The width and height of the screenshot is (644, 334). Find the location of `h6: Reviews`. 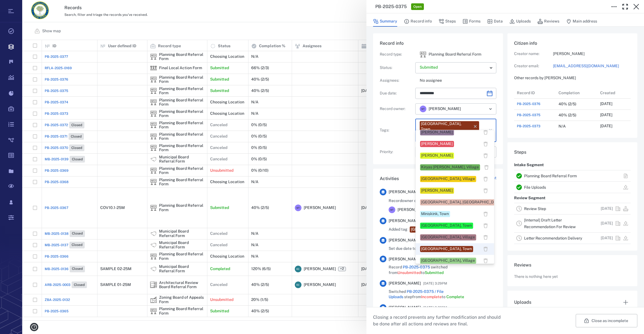

h6: Reviews is located at coordinates (573, 265).